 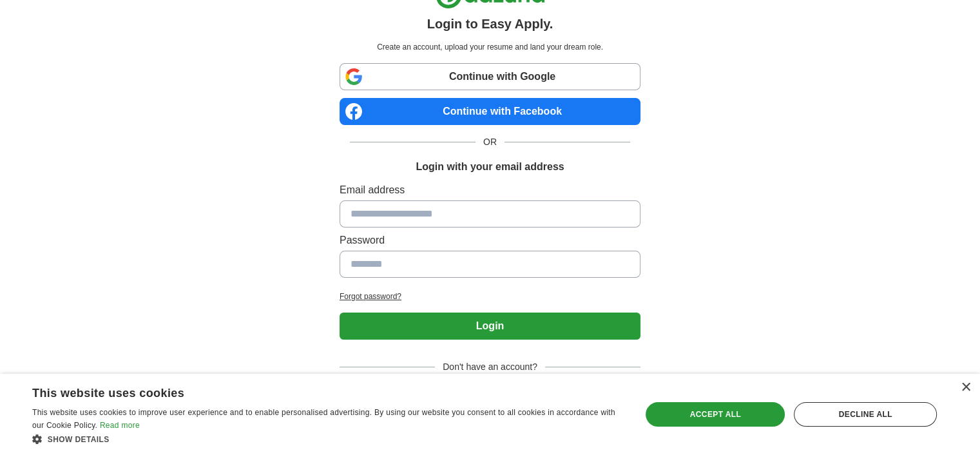 I want to click on a: Forgot password?, so click(x=490, y=296).